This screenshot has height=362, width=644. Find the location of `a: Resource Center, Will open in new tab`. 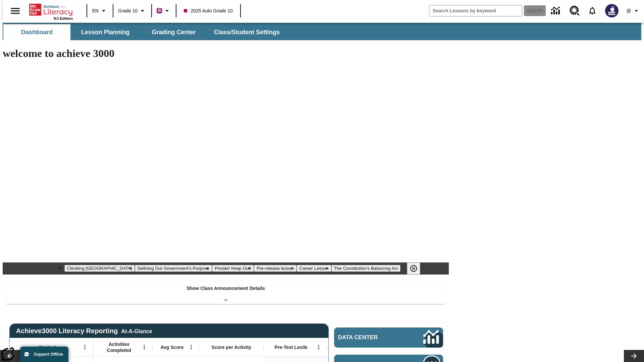

a: Resource Center, Will open in new tab is located at coordinates (574, 10).